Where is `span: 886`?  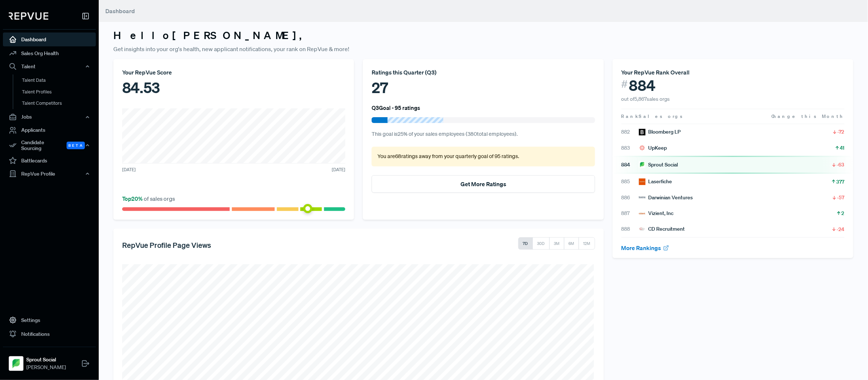
span: 886 is located at coordinates (630, 198).